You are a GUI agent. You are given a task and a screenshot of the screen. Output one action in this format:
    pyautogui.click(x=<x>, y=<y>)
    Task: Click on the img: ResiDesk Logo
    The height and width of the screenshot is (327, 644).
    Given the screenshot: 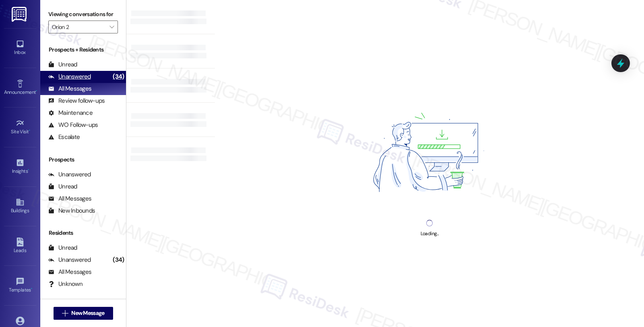 What is the action you would take?
    pyautogui.click(x=19, y=15)
    